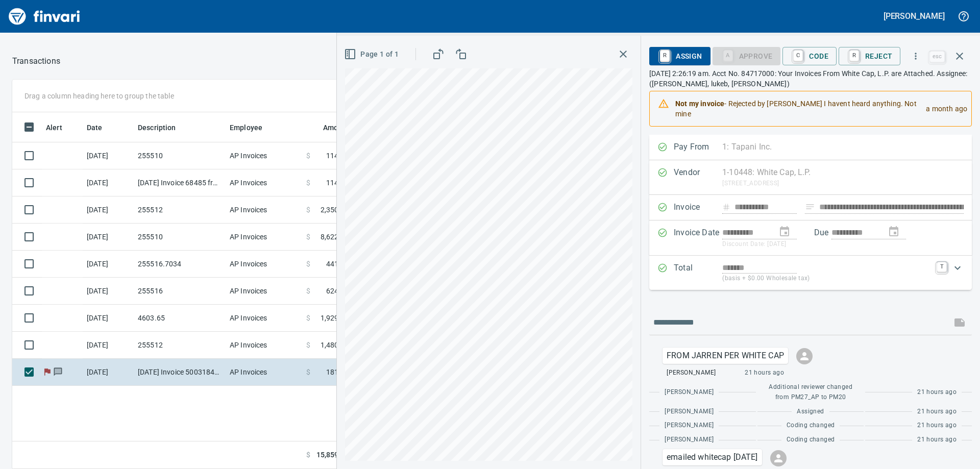 The image size is (980, 469). I want to click on span: Assign, so click(679, 56).